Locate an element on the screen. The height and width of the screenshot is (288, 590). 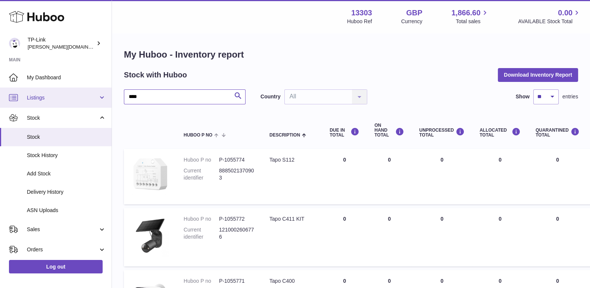
dd: 1210002606776 is located at coordinates (237, 233).